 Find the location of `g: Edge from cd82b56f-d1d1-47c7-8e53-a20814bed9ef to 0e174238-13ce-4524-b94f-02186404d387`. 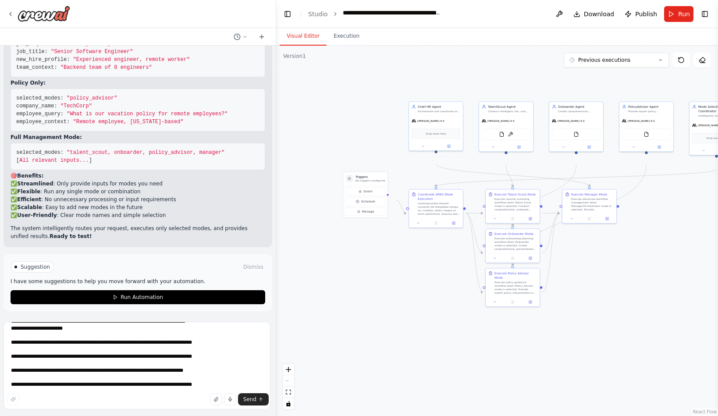

g: Edge from cd82b56f-d1d1-47c7-8e53-a20814bed9ef to 0e174238-13ce-4524-b94f-02186404d387 is located at coordinates (551, 233).